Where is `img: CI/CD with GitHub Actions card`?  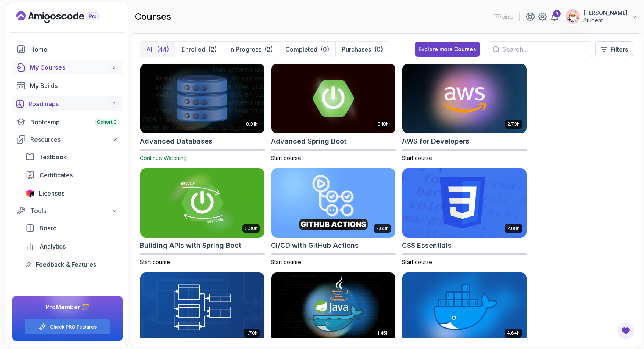
img: CI/CD with GitHub Actions card is located at coordinates (334, 203).